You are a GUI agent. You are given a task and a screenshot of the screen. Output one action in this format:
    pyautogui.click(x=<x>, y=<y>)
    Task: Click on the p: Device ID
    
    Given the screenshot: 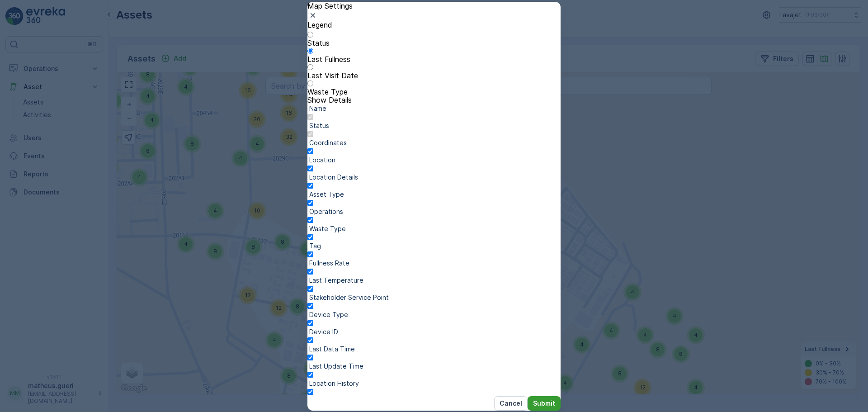 What is the action you would take?
    pyautogui.click(x=434, y=332)
    